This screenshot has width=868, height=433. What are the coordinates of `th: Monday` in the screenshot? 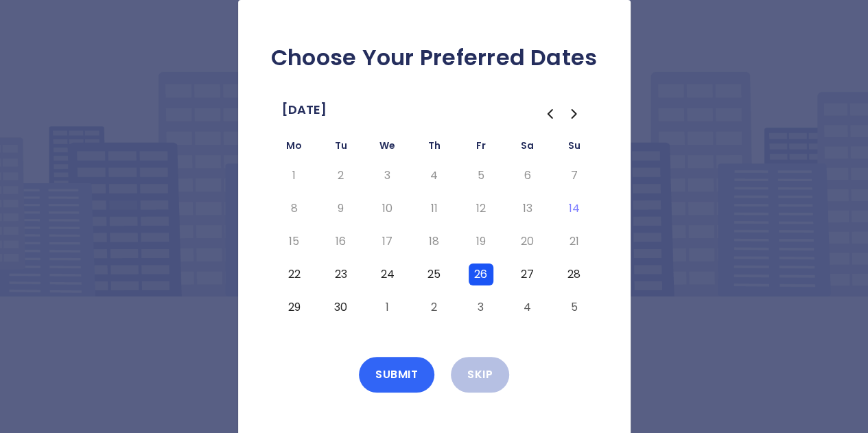 It's located at (294, 148).